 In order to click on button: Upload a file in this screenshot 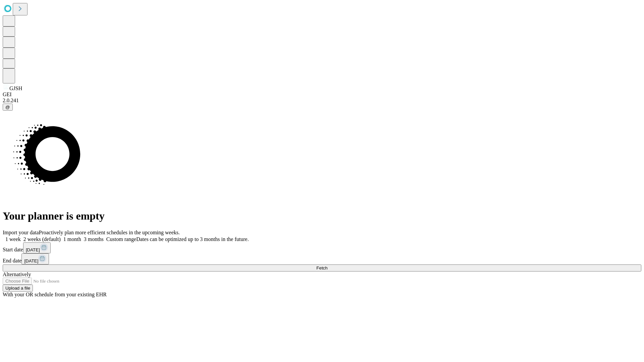, I will do `click(18, 288)`.